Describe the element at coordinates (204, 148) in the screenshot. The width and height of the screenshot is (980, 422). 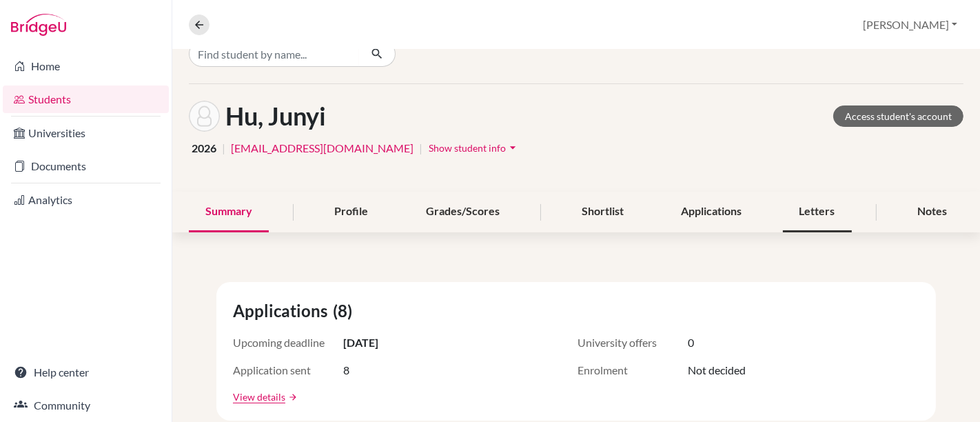
I see `span: 2026` at that location.